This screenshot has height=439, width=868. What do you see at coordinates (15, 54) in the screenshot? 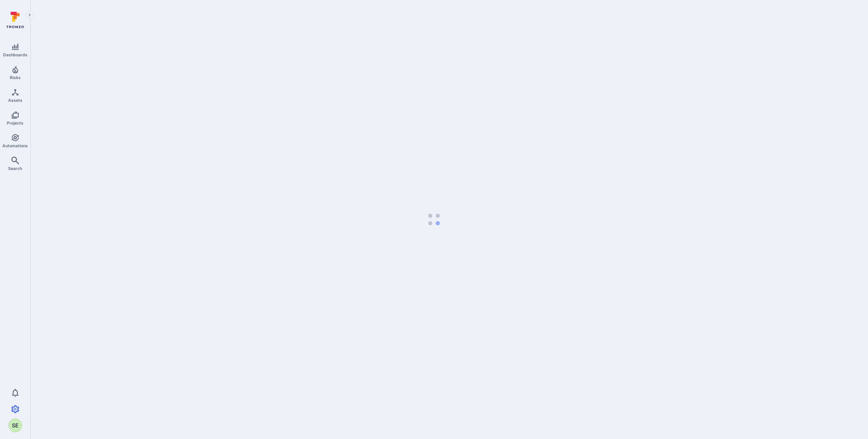
I see `span: Dashboards` at bounding box center [15, 54].